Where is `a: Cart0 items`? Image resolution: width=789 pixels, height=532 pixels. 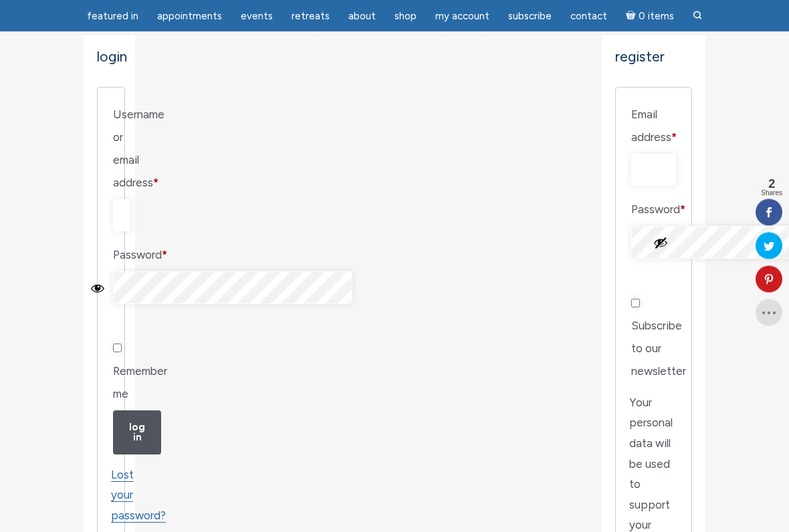 a: Cart0 items is located at coordinates (650, 15).